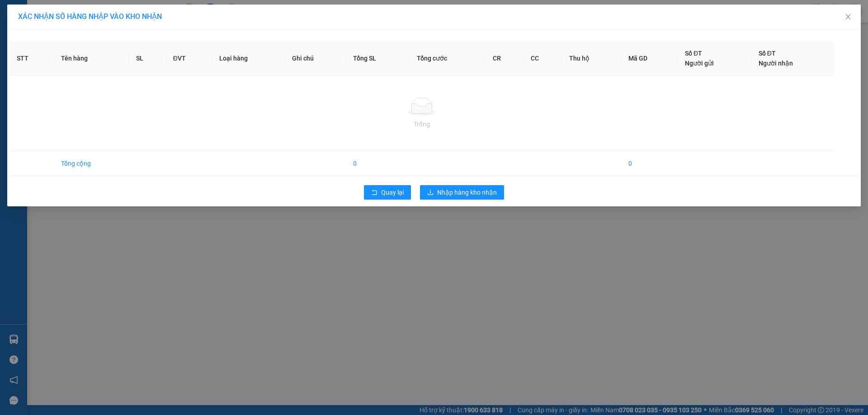 Image resolution: width=868 pixels, height=415 pixels. I want to click on th: Thu hộ, so click(591, 58).